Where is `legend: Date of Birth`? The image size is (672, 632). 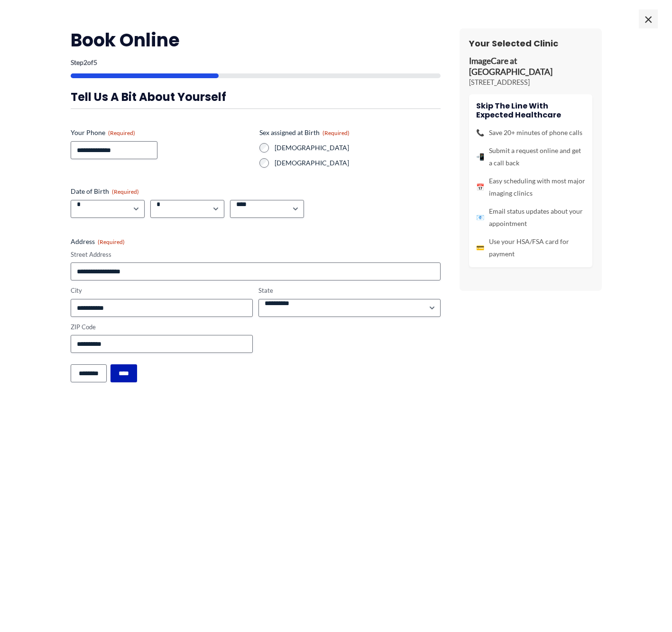
legend: Date of Birth is located at coordinates (105, 192).